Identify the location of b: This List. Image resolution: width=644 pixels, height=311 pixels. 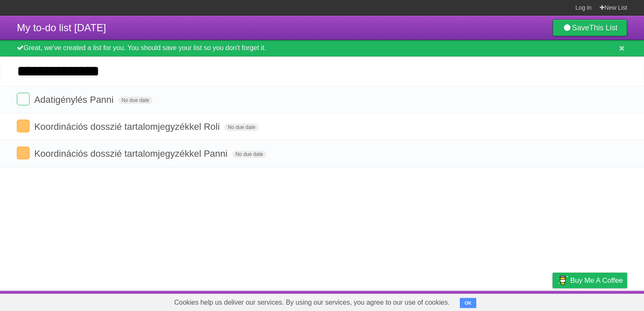
(603, 28).